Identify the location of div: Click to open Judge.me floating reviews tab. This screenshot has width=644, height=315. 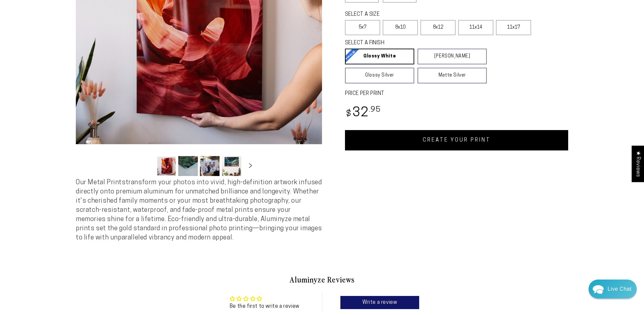
(638, 164).